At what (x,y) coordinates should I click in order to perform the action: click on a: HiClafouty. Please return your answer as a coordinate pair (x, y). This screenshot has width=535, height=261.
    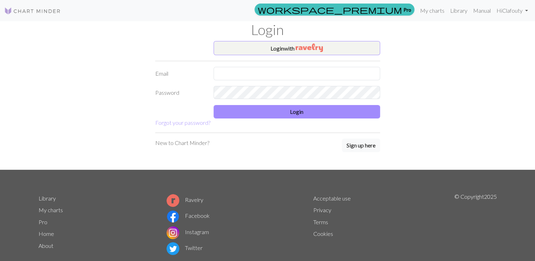
    Looking at the image, I should click on (512, 11).